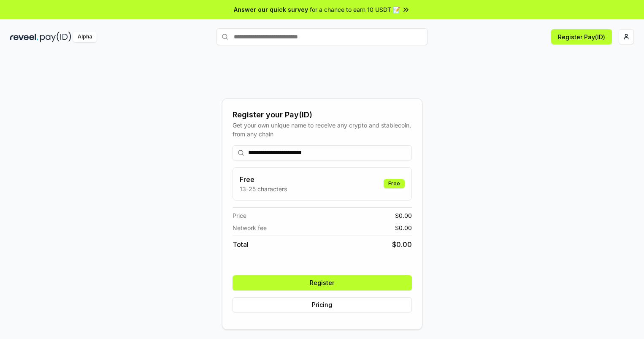  I want to click on div: Alpha, so click(85, 37).